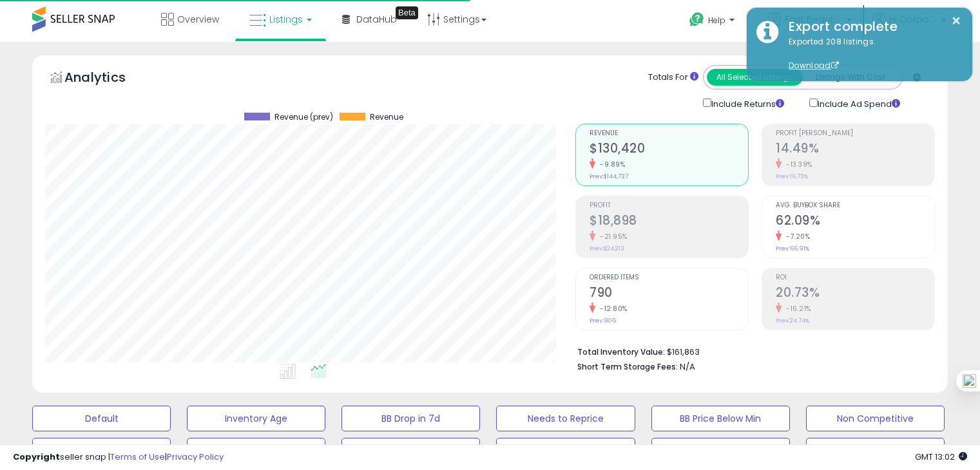 The image size is (980, 470). What do you see at coordinates (716, 20) in the screenshot?
I see `span: Help` at bounding box center [716, 20].